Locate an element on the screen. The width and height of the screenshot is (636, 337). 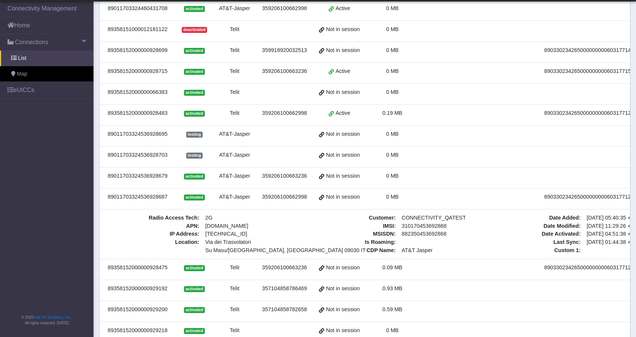
div: 89011703324536928695 is located at coordinates (138, 134).